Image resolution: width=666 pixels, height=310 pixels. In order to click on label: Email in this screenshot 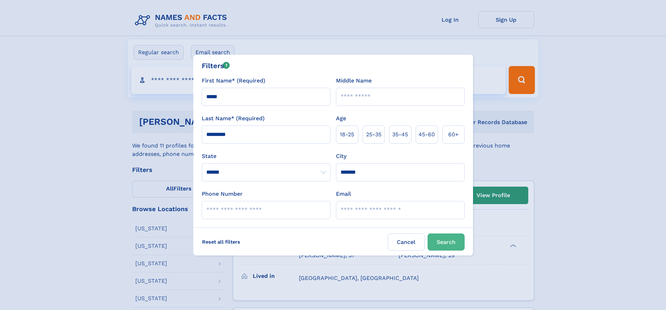, I will do `click(343, 194)`.